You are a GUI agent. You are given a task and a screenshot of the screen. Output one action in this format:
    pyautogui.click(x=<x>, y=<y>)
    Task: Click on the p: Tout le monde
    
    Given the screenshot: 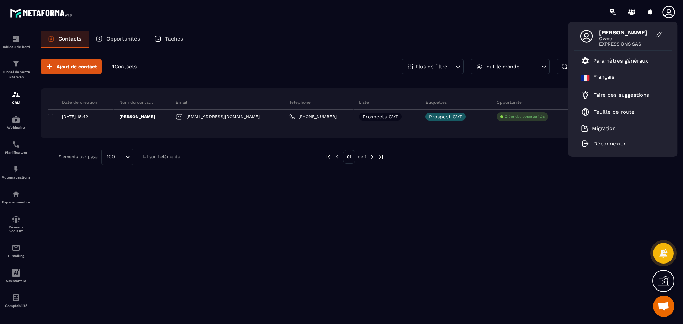 What is the action you would take?
    pyautogui.click(x=502, y=66)
    